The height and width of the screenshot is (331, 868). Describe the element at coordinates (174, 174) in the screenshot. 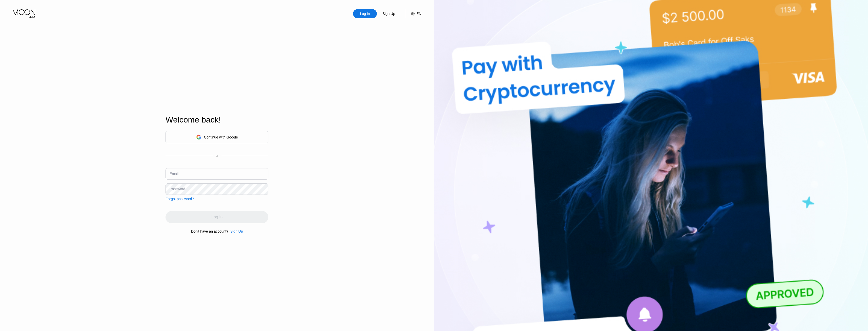

I see `div: Email` at that location.